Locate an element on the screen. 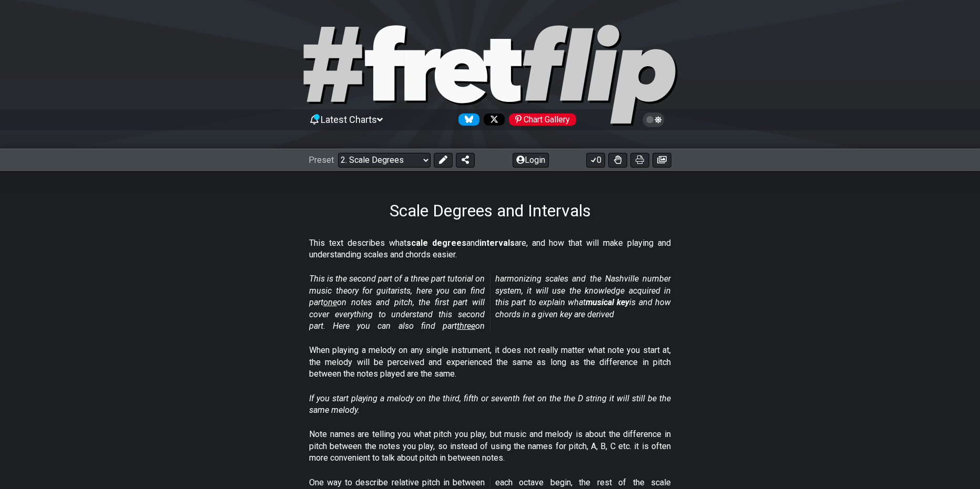  select: Preset is located at coordinates (384, 160).